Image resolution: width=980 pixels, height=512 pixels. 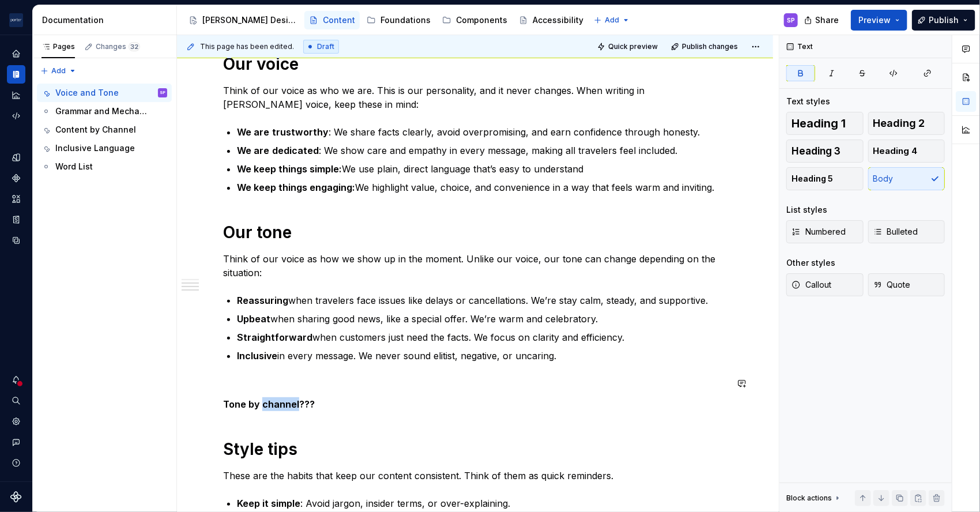 What do you see at coordinates (16, 379) in the screenshot?
I see `button: Notifications` at bounding box center [16, 379].